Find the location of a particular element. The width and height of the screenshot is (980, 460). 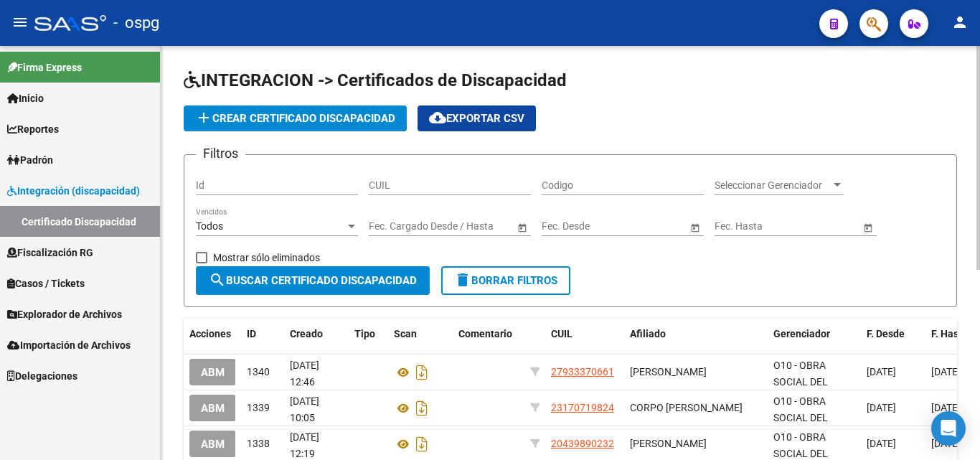

span: CUIL is located at coordinates (562, 334).